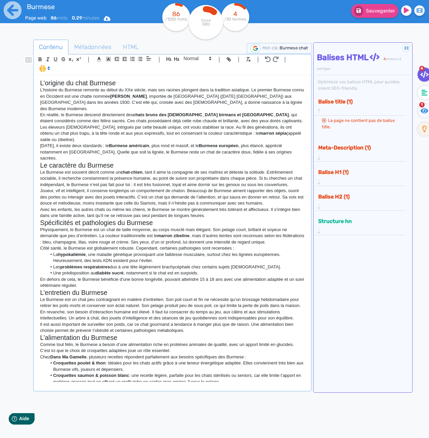 This screenshot has width=429, height=438. Describe the element at coordinates (359, 148) in the screenshot. I see `button: Meta-Description (1)` at that location.